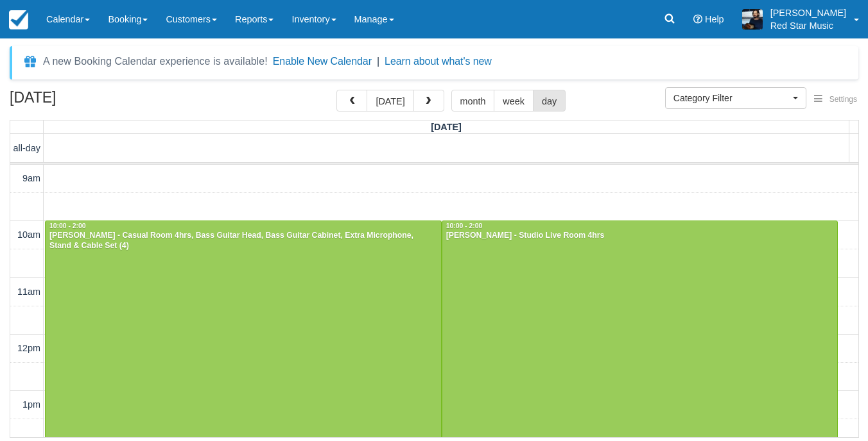  What do you see at coordinates (731, 98) in the screenshot?
I see `span: Category Filter` at bounding box center [731, 98].